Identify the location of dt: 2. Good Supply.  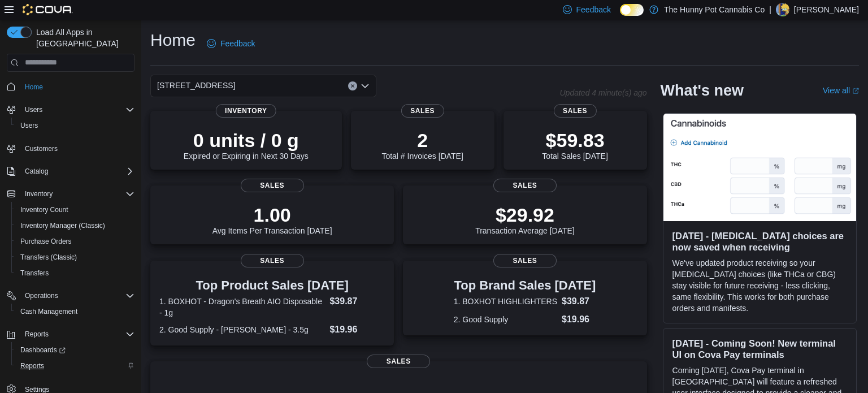
(505, 319).